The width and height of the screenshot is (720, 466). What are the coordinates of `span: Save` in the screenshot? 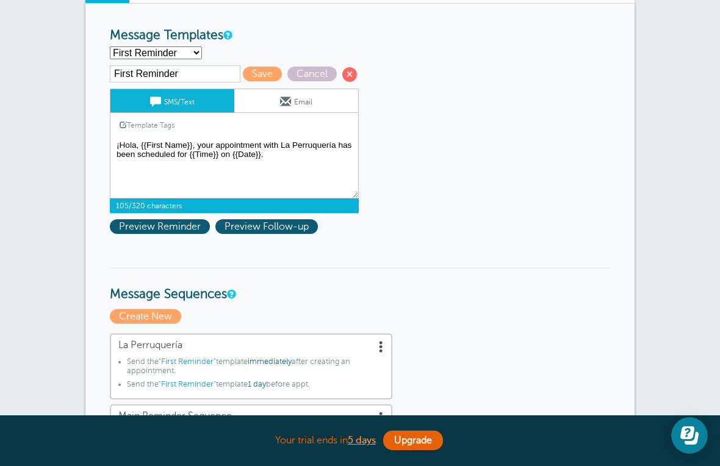 It's located at (262, 74).